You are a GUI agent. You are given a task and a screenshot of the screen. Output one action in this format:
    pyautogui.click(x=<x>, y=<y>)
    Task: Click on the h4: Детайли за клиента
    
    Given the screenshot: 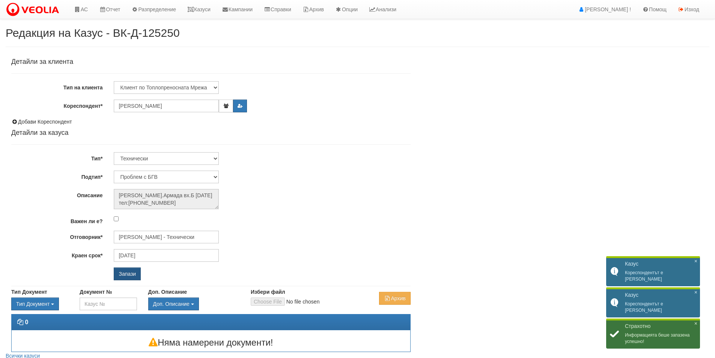 What is the action you would take?
    pyautogui.click(x=211, y=62)
    